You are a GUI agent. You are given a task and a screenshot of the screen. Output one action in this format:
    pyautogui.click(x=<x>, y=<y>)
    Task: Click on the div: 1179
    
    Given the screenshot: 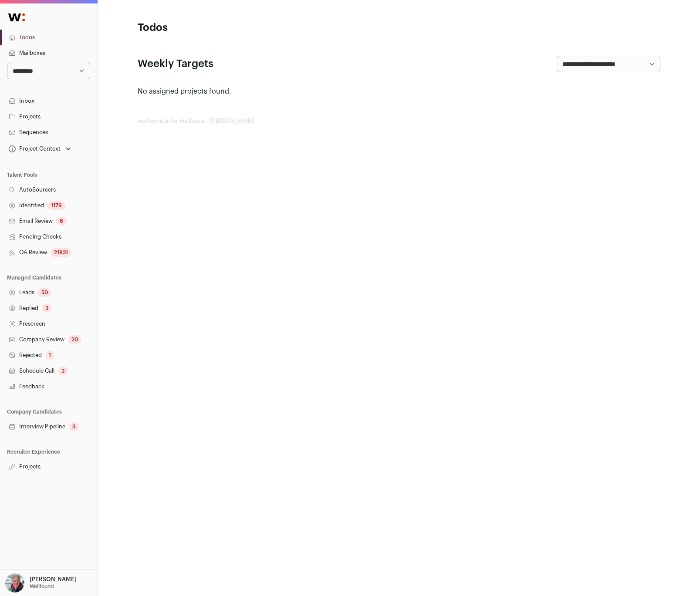 What is the action you would take?
    pyautogui.click(x=57, y=206)
    